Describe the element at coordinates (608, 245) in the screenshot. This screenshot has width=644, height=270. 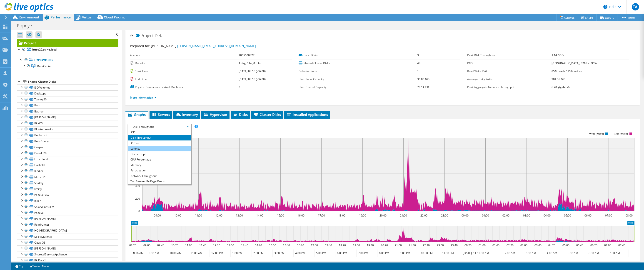
I see `text: 07:00` at that location.